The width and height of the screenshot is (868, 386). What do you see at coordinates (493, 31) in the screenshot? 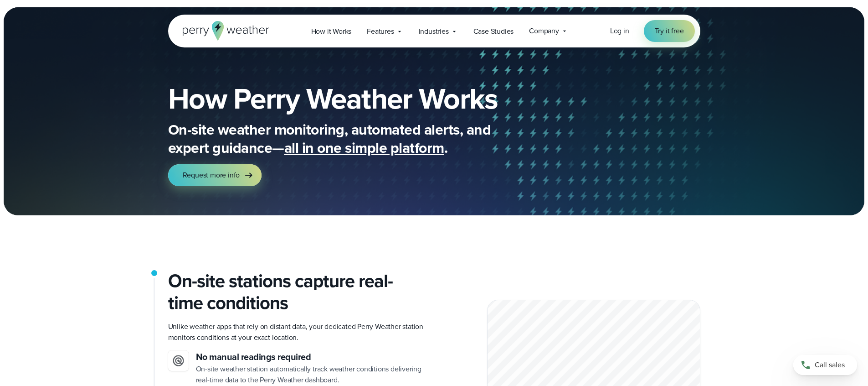
I see `a: Case Studies` at bounding box center [493, 31].